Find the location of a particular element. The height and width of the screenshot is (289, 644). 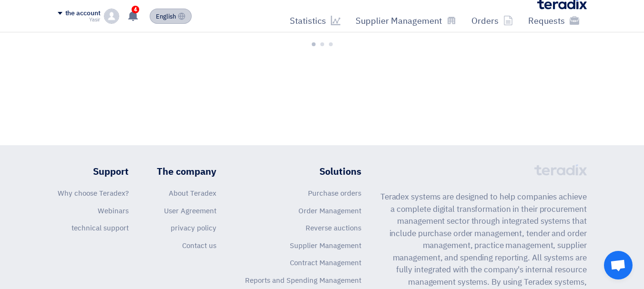

font: Purchase orders is located at coordinates (334, 193).